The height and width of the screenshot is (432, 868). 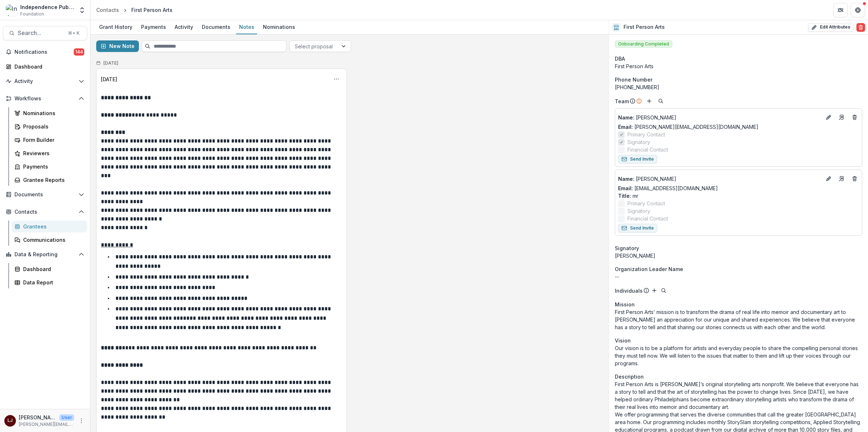 I want to click on div: Contacts, so click(x=107, y=9).